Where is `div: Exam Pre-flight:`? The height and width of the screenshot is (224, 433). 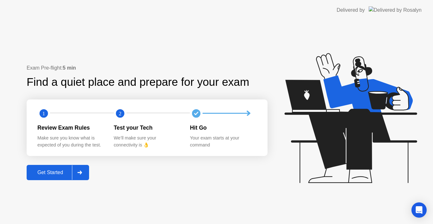
div: Exam Pre-flight: is located at coordinates (147, 68).